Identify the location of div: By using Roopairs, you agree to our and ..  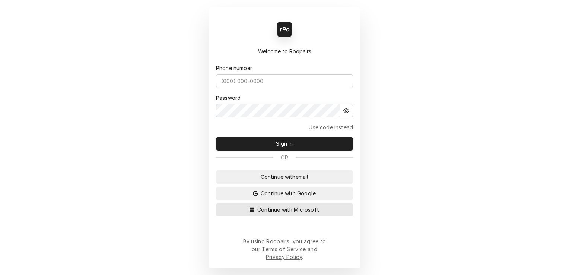
(284, 249).